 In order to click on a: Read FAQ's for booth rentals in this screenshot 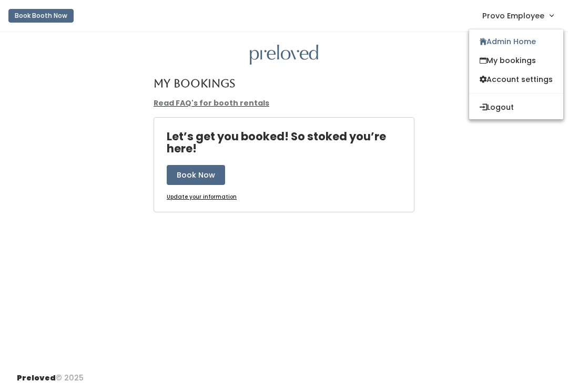, I will do `click(212, 103)`.